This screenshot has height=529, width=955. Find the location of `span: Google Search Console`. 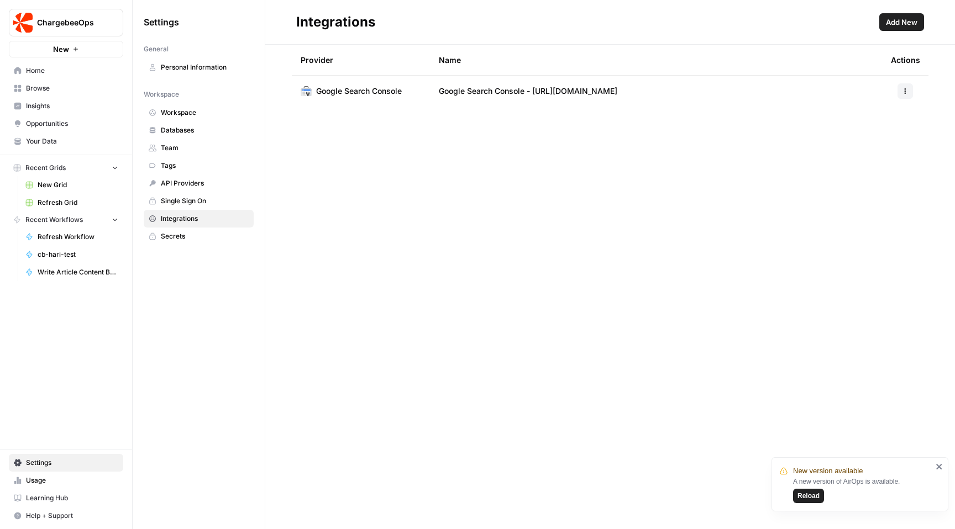

span: Google Search Console is located at coordinates (359, 91).